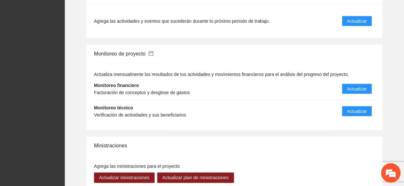 The width and height of the screenshot is (404, 186). What do you see at coordinates (71, 37) in the screenshot?
I see `div: Chatee con nosotros ahora` at bounding box center [71, 37].